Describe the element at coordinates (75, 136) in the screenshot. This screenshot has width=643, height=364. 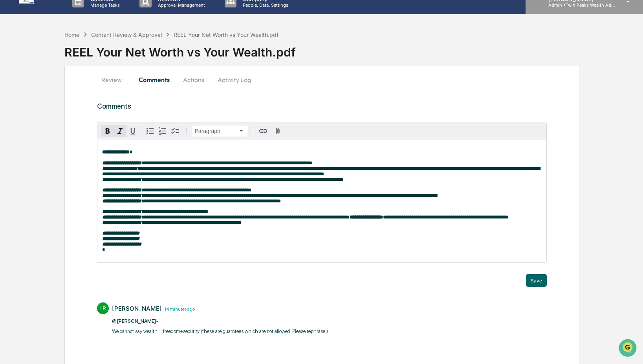
I see `a: Powered byPylon` at that location.